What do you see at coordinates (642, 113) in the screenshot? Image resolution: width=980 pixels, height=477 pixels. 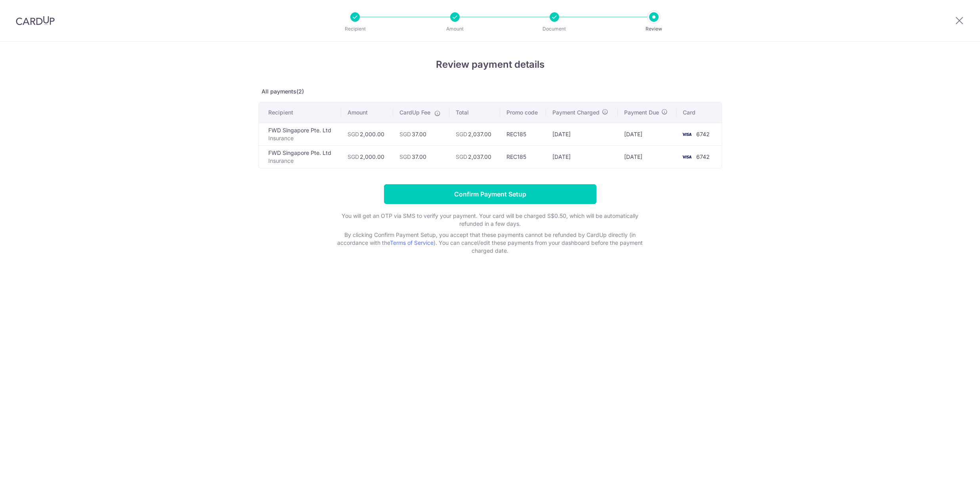 I see `span: Payment Due` at bounding box center [642, 113].